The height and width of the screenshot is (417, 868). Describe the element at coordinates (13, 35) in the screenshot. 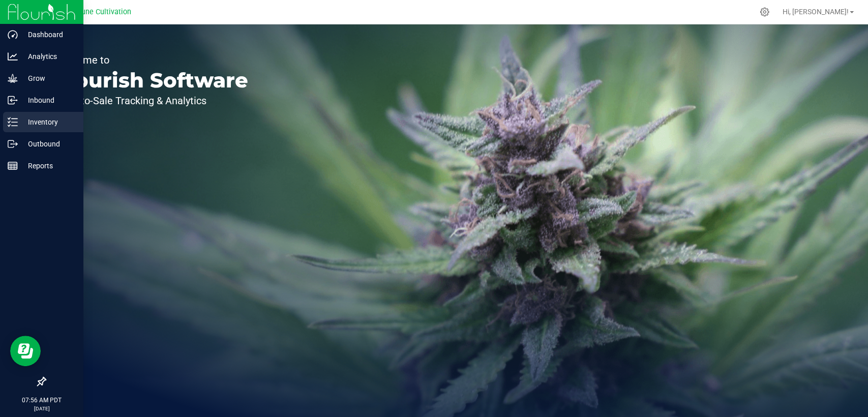

I see `inline-svg: Dashboard` at that location.